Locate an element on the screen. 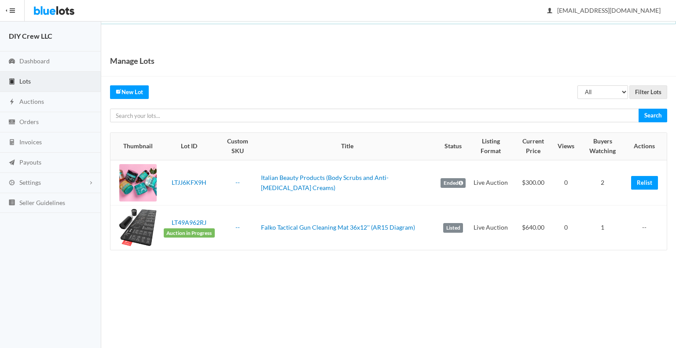 This screenshot has height=348, width=676. td: 2 is located at coordinates (602, 183).